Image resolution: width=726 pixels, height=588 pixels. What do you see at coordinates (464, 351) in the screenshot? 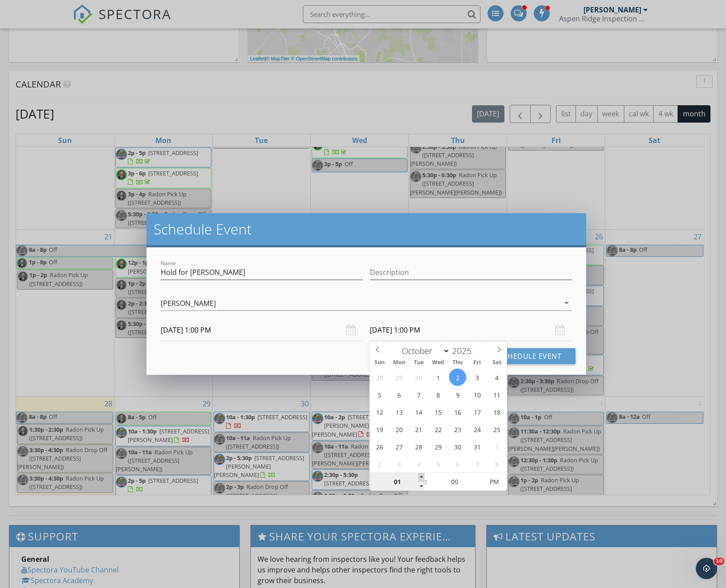
I see `input: Year` at bounding box center [464, 351].